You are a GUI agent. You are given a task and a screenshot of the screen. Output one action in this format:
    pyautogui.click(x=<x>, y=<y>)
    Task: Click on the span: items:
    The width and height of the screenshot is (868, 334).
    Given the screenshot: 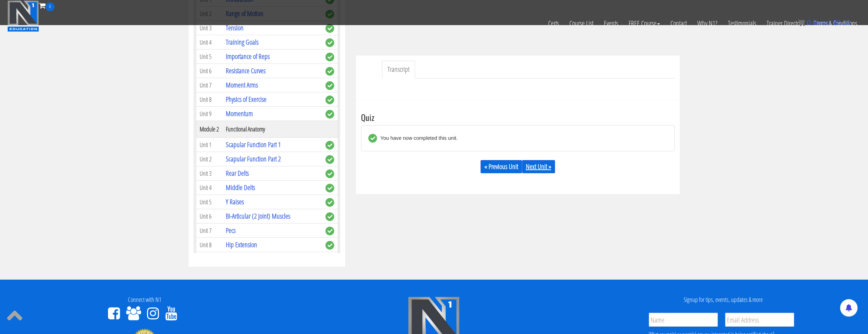 What is the action you would take?
    pyautogui.click(x=822, y=23)
    